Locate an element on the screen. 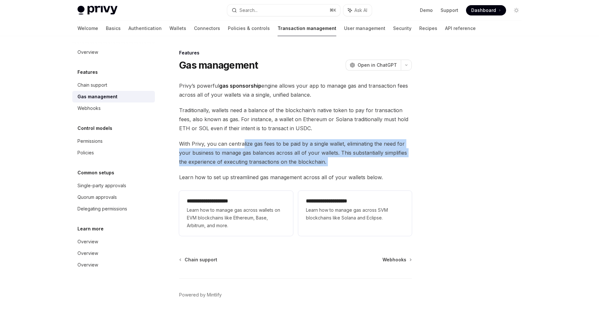 This screenshot has height=330, width=599. h5: Learn more is located at coordinates (90, 229).